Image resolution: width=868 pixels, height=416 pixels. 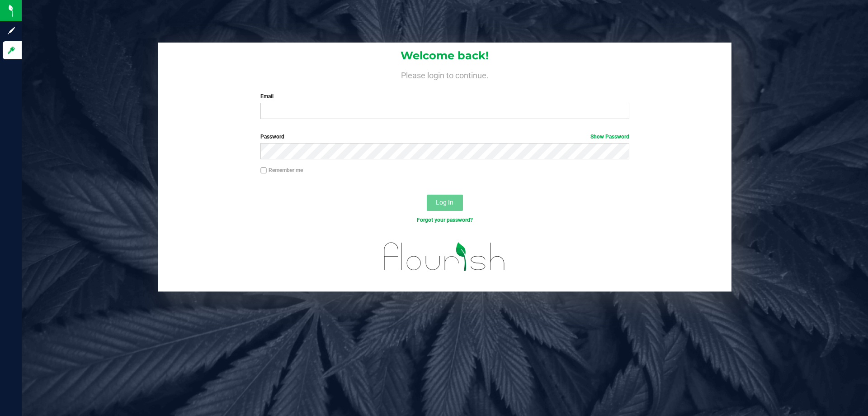 I want to click on img: flourish_logo.svg, so click(x=444, y=257).